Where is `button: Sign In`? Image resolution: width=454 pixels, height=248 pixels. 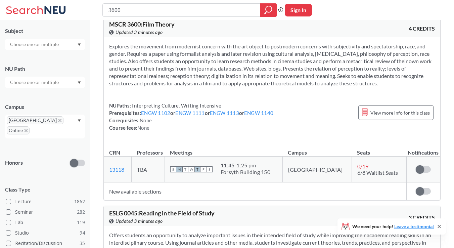
button: Sign In is located at coordinates (298, 10).